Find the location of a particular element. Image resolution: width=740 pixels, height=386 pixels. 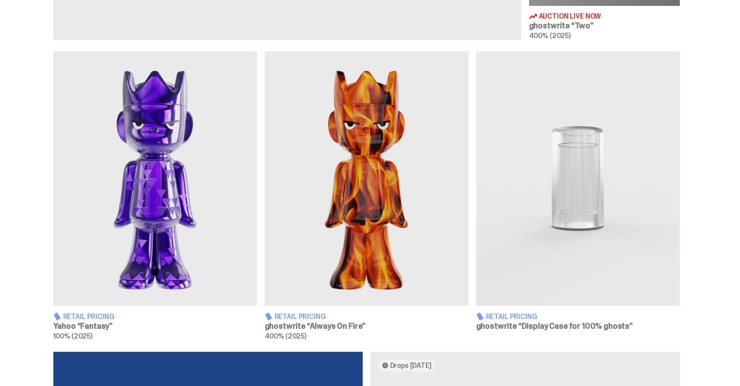

a: Always On Fire Retail Pricing is located at coordinates (367, 195).